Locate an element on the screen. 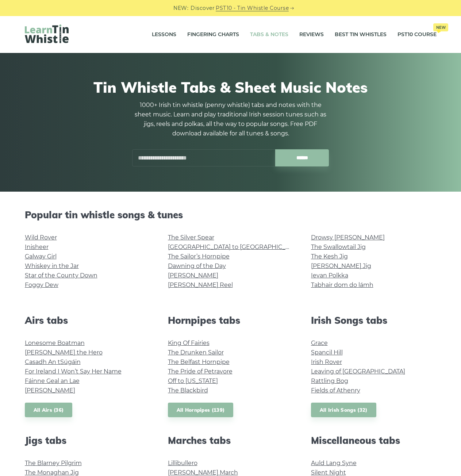 The height and width of the screenshot is (476, 461). a: Best Tin Whistles is located at coordinates (361, 34).